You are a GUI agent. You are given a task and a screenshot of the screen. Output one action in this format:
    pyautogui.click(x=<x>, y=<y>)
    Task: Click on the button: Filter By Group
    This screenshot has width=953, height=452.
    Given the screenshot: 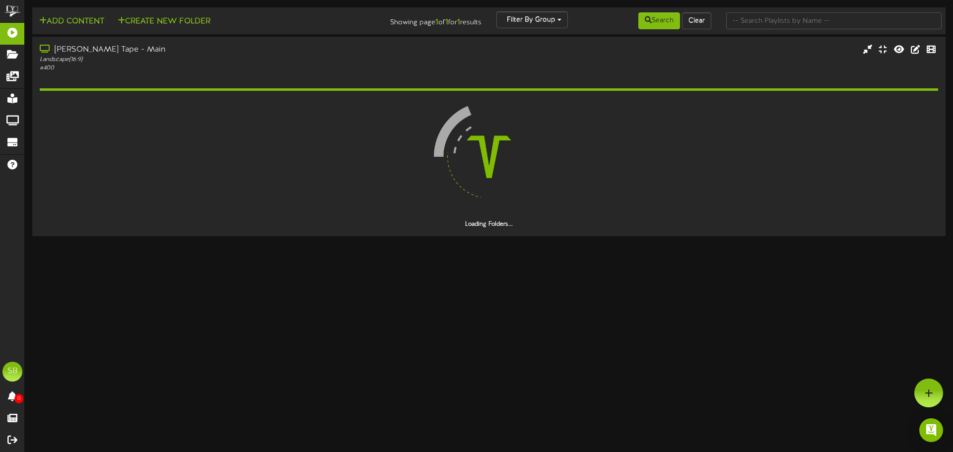 What is the action you would take?
    pyautogui.click(x=532, y=20)
    